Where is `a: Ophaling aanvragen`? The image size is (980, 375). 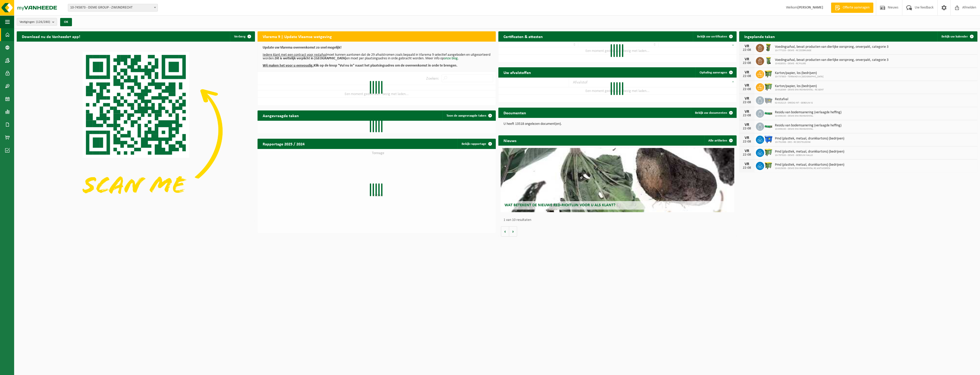 a: Ophaling aanvragen is located at coordinates (716, 73).